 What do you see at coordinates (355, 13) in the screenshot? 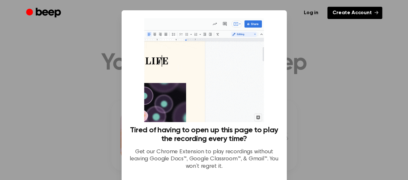
I see `a: Create Account` at bounding box center [355, 13].